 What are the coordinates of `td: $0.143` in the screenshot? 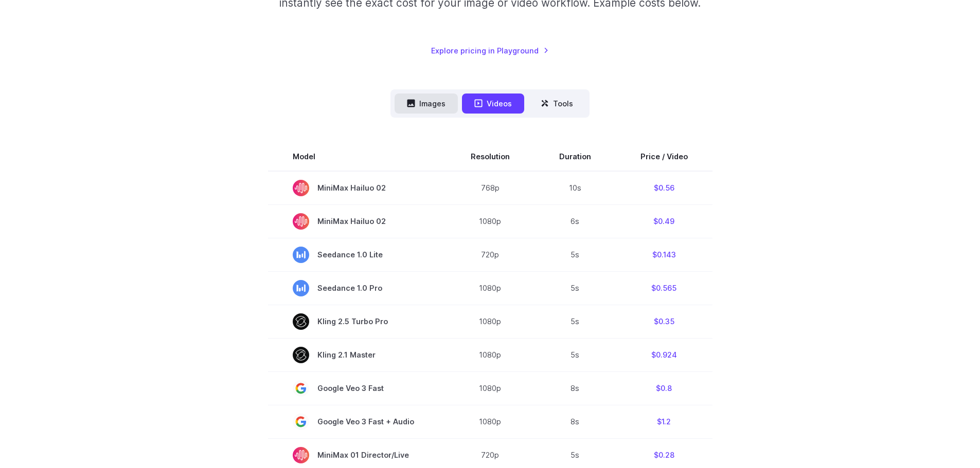 It's located at (664, 255).